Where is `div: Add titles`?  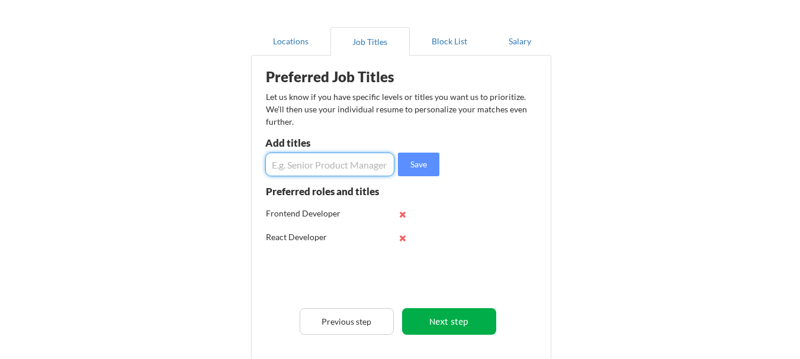 div: Add titles is located at coordinates (328, 143).